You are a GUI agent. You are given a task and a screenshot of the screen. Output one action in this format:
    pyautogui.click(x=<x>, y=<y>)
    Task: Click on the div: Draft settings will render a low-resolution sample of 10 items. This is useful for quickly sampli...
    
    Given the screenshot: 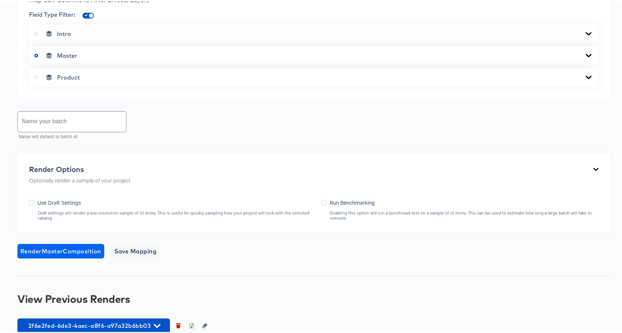 What is the action you would take?
    pyautogui.click(x=176, y=214)
    